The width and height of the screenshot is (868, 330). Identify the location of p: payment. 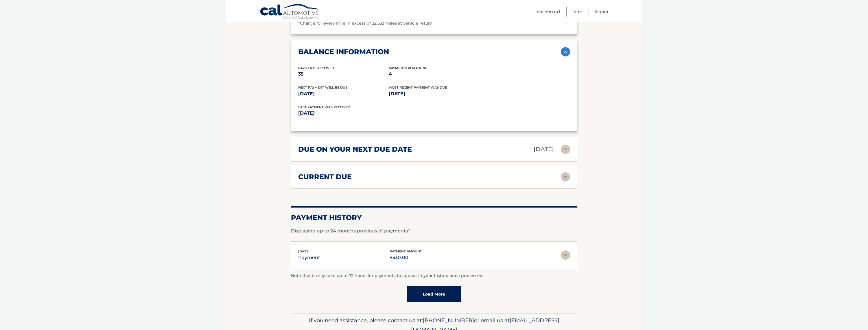
(309, 258).